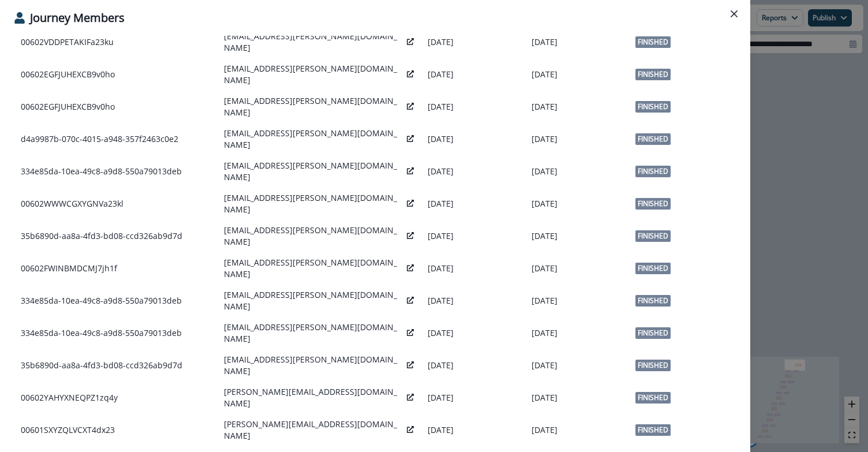 The height and width of the screenshot is (452, 868). I want to click on td: 00601SXYZQLVCXT4dx23, so click(115, 430).